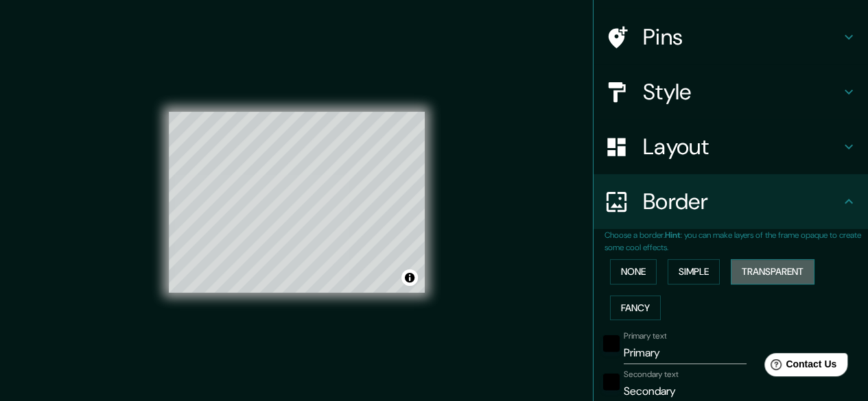  What do you see at coordinates (773, 272) in the screenshot?
I see `button: Transparent` at bounding box center [773, 272].